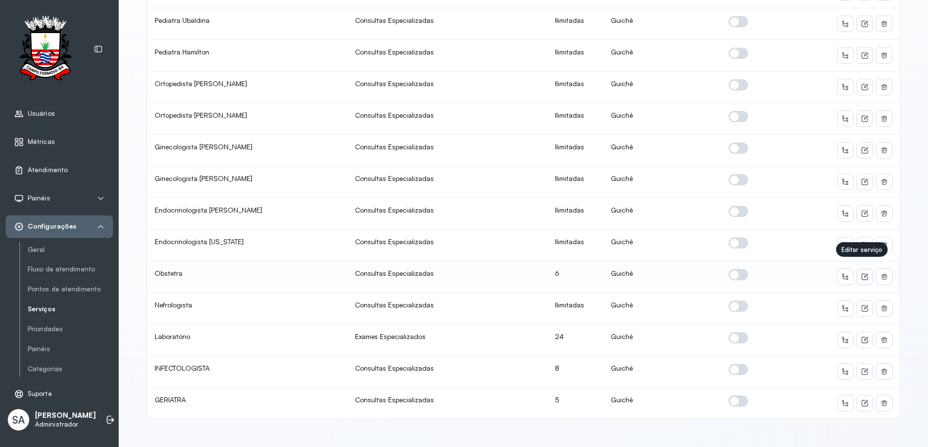 The height and width of the screenshot is (447, 928). What do you see at coordinates (247, 55) in the screenshot?
I see `td: Pediatra Hamilton` at bounding box center [247, 55].